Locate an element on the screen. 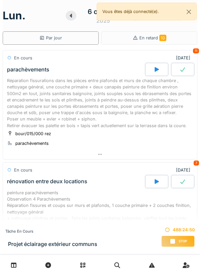  div: Tâche en cours is located at coordinates (51, 231).